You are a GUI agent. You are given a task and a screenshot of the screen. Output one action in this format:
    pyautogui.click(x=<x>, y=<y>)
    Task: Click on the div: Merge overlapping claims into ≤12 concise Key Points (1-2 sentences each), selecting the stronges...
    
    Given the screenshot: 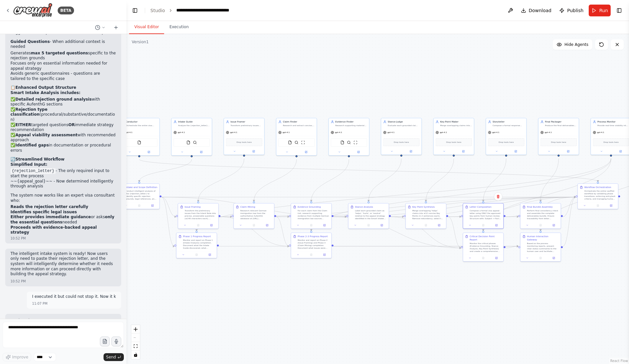 What is the action you would take?
    pyautogui.click(x=456, y=125)
    